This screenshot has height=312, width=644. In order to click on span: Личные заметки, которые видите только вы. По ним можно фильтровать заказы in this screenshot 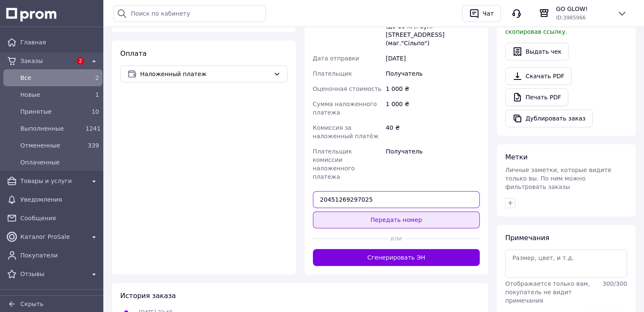, I will do `click(558, 179)`.